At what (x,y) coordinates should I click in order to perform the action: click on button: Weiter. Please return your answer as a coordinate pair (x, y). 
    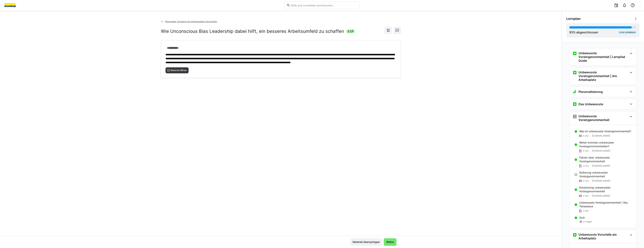
    Looking at the image, I should click on (390, 242).